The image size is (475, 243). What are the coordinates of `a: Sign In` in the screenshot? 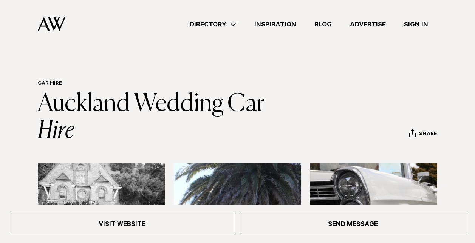 It's located at (416, 24).